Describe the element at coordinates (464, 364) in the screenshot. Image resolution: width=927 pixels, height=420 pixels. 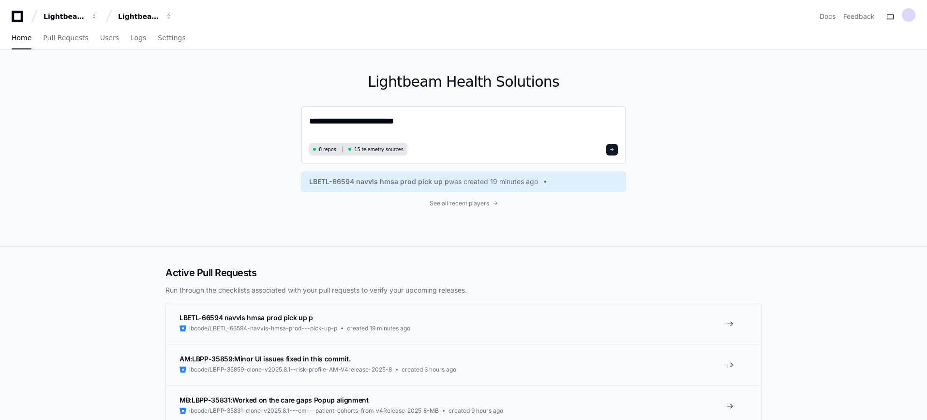
I see `a: AM:LBPP-35859:Minor UI issues fixed in this commit.lbcode/LBPP-35859-clone-v2025.8.1--risk-profil...` at that location.